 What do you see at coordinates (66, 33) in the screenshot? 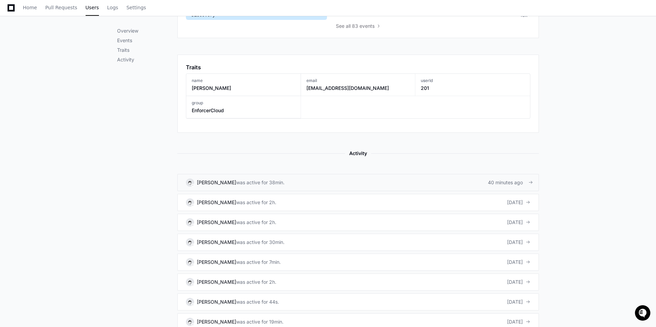
I see `div: Welcome` at bounding box center [66, 33].